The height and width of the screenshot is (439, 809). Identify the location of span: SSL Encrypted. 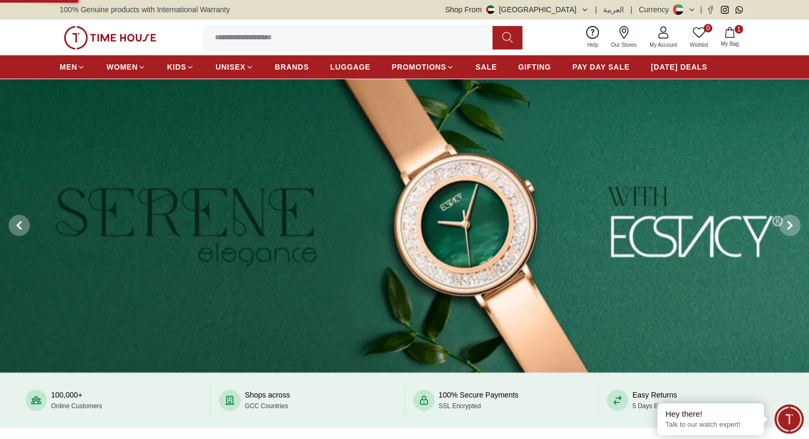
(460, 406).